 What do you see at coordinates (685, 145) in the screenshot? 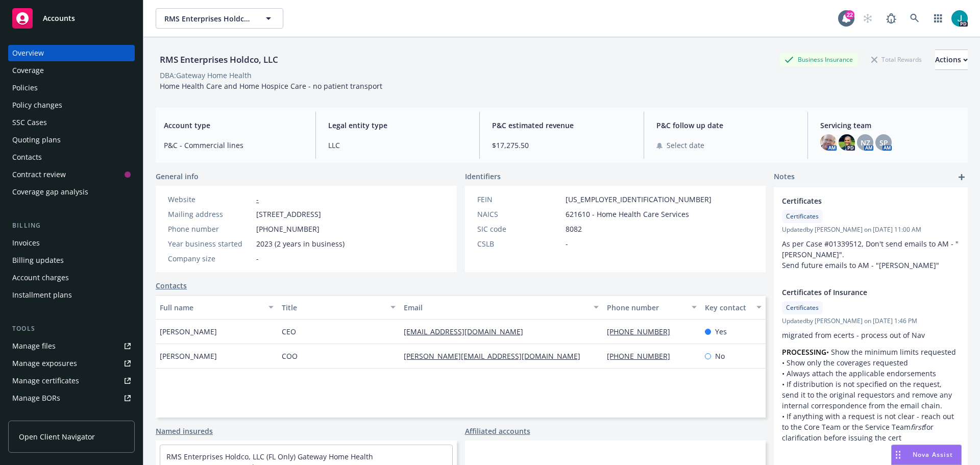
I see `span: Select date` at bounding box center [685, 145].